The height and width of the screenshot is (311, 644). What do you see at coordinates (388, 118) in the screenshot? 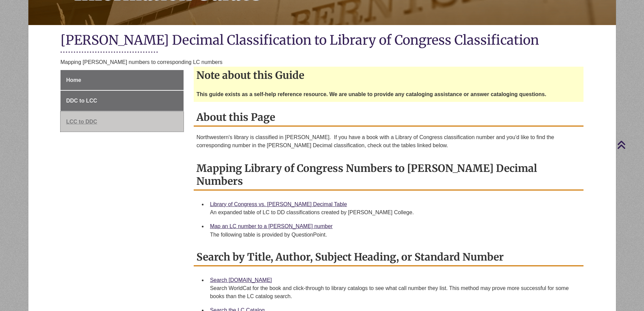
I see `h2: About this Page` at bounding box center [388, 118].